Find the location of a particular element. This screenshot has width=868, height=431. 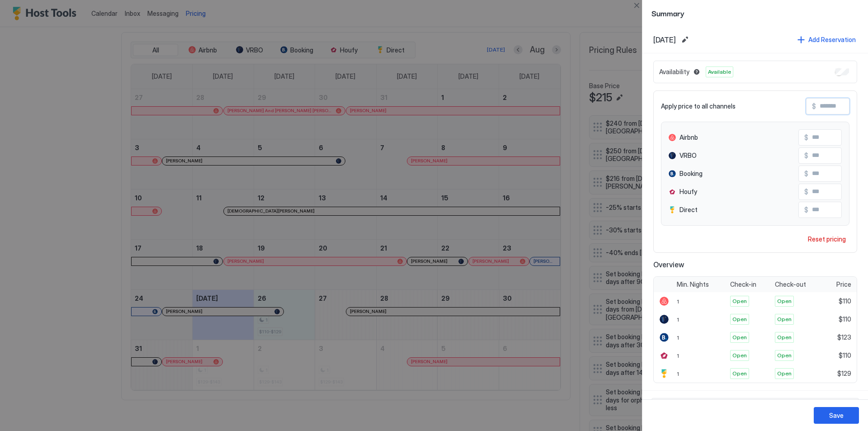

span: Apply price to all channels is located at coordinates (698, 106).